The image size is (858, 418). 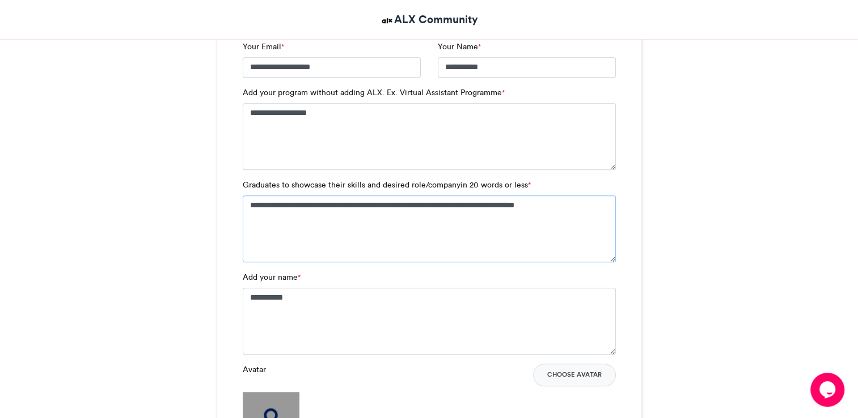 What do you see at coordinates (574, 375) in the screenshot?
I see `button: Choose Avatar` at bounding box center [574, 375].